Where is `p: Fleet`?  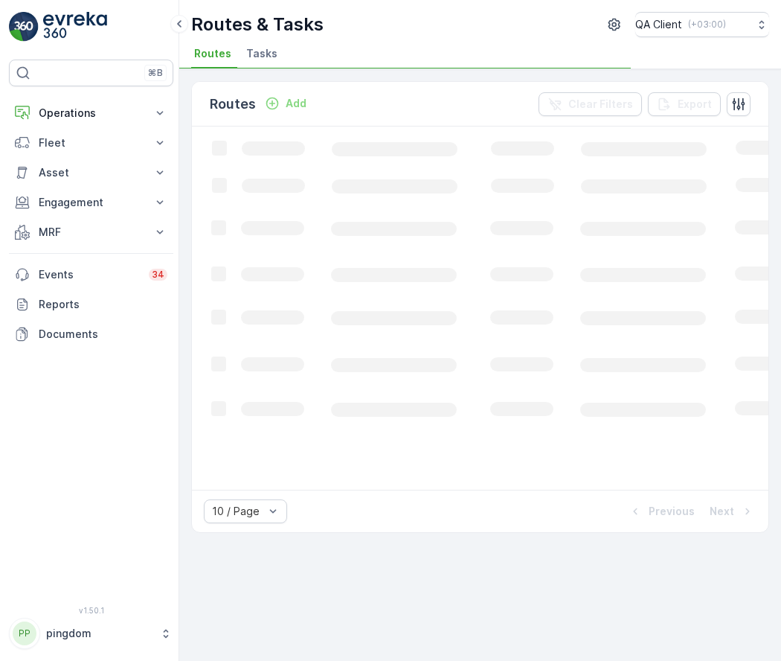
p: Fleet is located at coordinates (91, 143).